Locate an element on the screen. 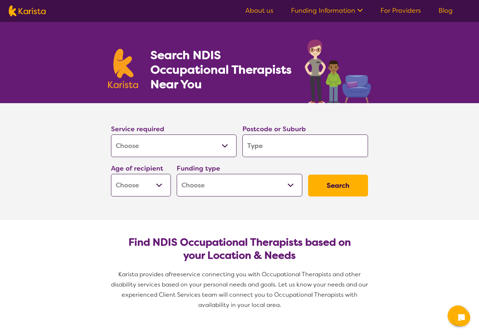 This screenshot has width=479, height=335. span: free is located at coordinates (174, 274).